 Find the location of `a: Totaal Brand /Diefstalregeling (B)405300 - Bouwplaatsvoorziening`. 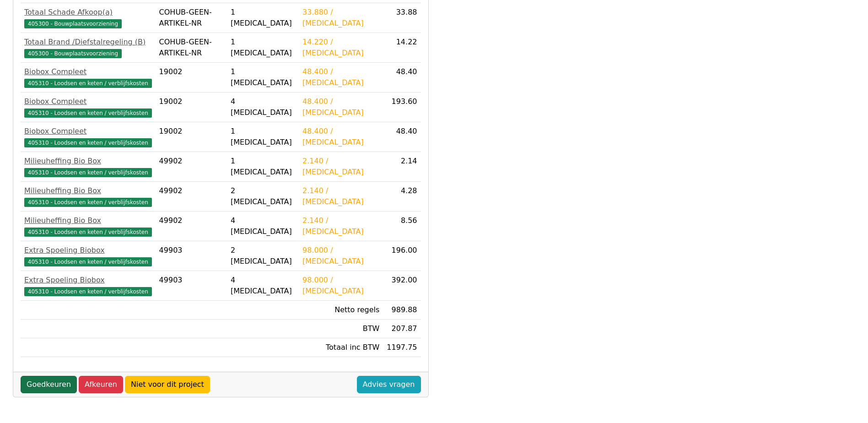

a: Totaal Brand /Diefstalregeling (B)405300 - Bouwplaatsvoorziening is located at coordinates (88, 47).